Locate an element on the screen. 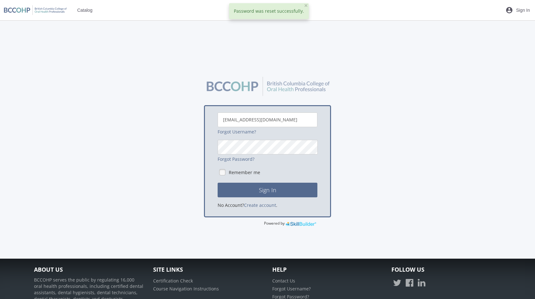  span: Password was reset successfully. is located at coordinates (269, 11).